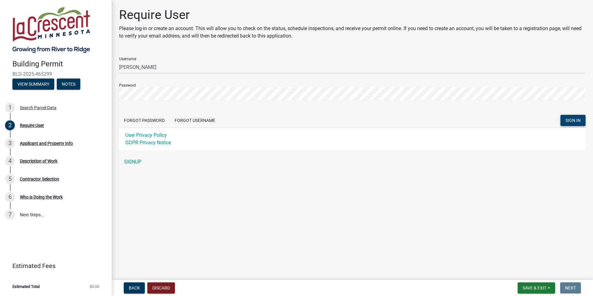 This screenshot has width=593, height=296. Describe the element at coordinates (10, 179) in the screenshot. I see `div: 5` at that location.